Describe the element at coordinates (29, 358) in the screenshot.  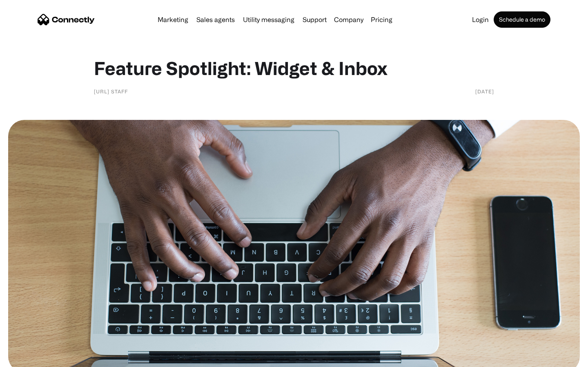
I see `aside: Language selected: English` at that location.